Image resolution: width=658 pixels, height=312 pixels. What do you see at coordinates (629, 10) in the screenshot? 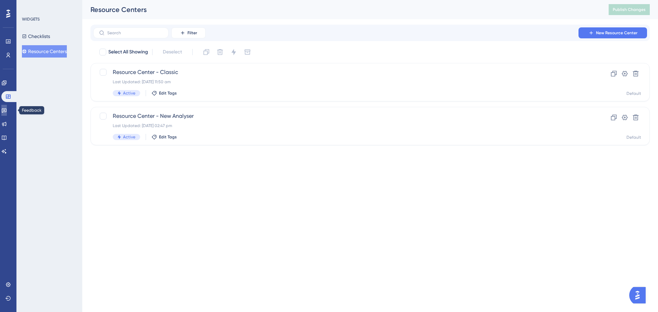
I see `span: Publish Changes` at bounding box center [629, 10].